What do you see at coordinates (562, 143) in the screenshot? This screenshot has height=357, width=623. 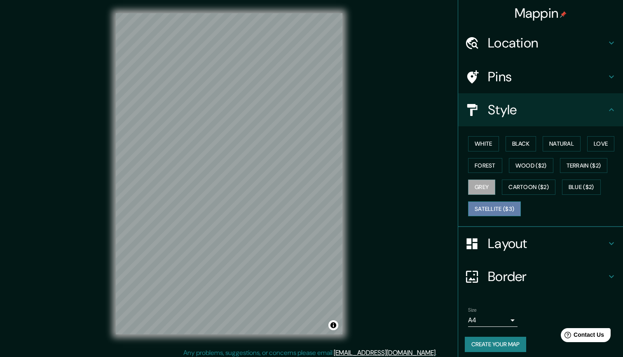 I see `button: Natural` at bounding box center [562, 143].